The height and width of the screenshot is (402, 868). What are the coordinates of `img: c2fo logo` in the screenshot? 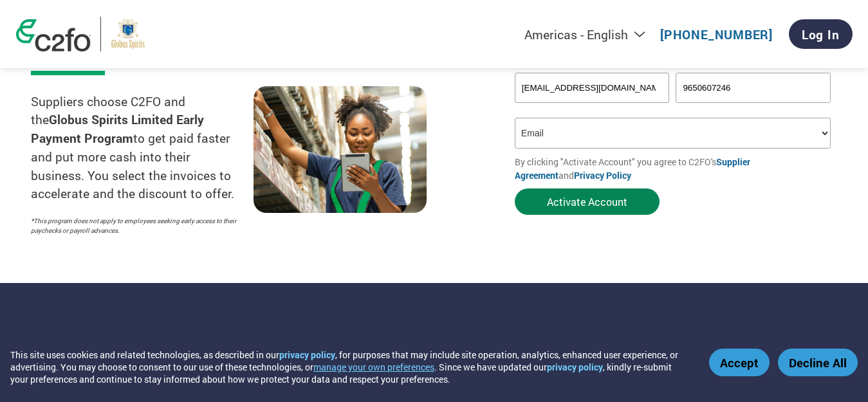 It's located at (53, 35).